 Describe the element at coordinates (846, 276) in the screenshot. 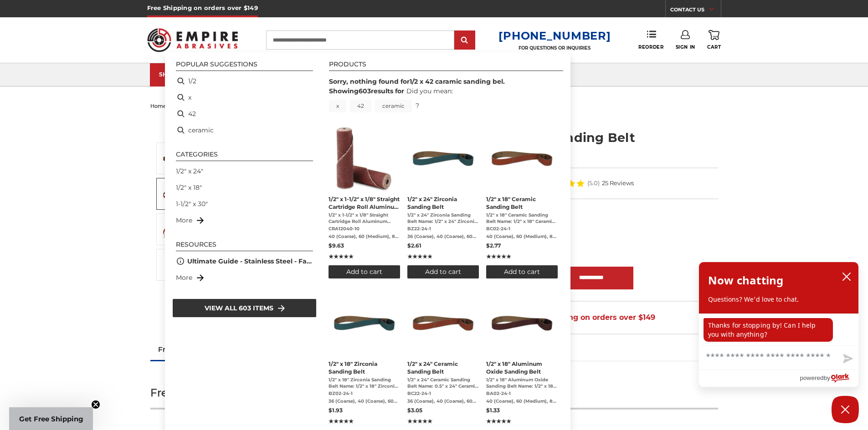

I see `button: close chatbox` at that location.